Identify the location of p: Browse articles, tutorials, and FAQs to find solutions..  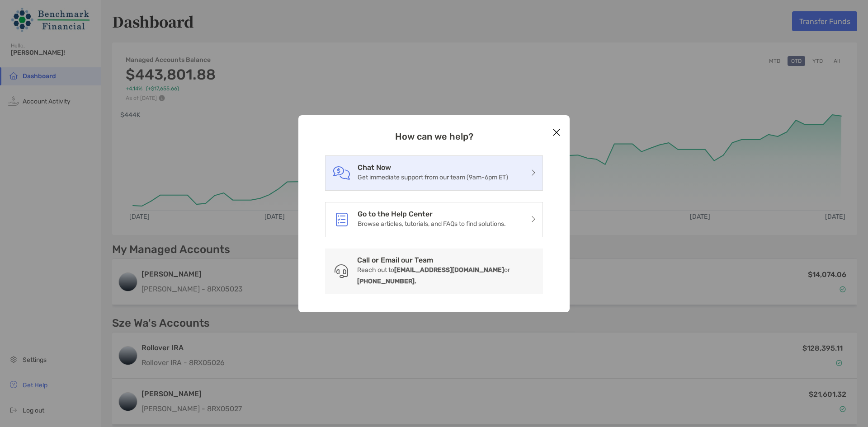
(431, 223).